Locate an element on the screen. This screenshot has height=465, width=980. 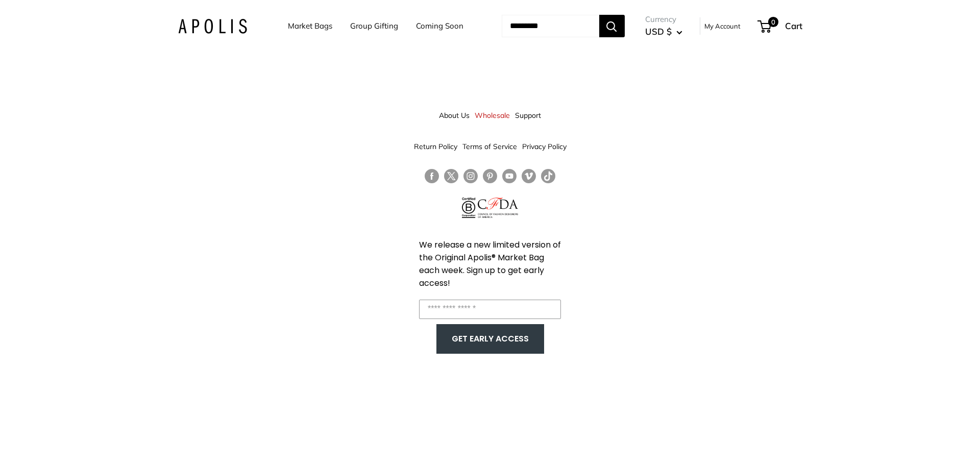
input: Enter your email is located at coordinates (490, 309).